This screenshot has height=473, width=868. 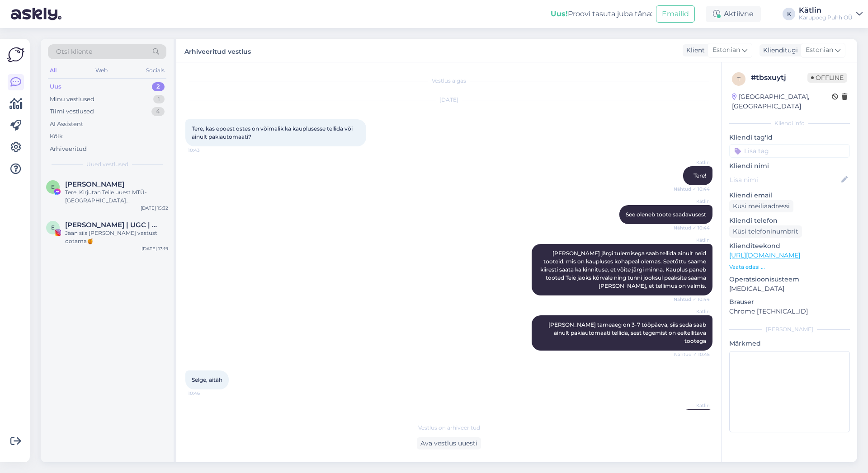 I want to click on div: Küsi meiliaadressi, so click(x=762, y=206).